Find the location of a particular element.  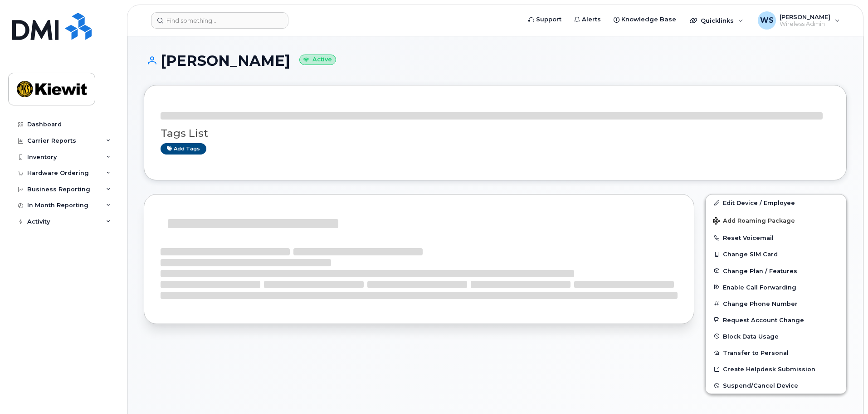

a: Add tags is located at coordinates (183, 149).